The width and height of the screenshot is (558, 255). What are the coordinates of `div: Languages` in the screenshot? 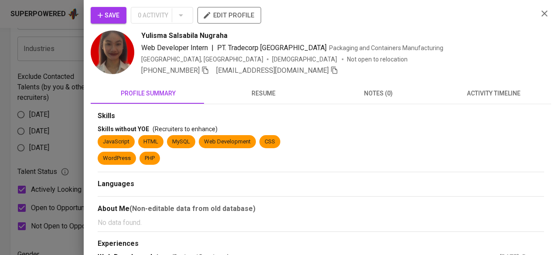 It's located at (321, 184).